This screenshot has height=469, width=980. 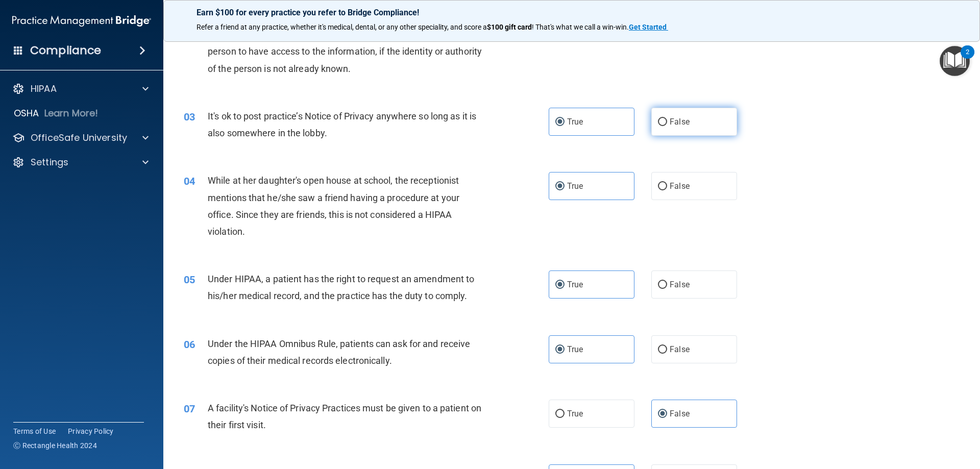 I want to click on strong: $100 gift card, so click(x=509, y=27).